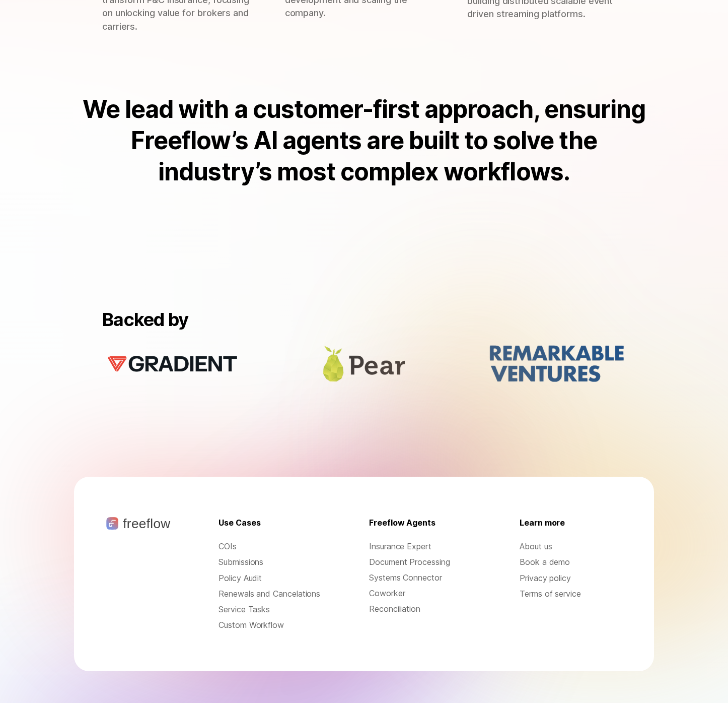 This screenshot has height=703, width=728. Describe the element at coordinates (402, 523) in the screenshot. I see `p: Freeflow Agents` at that location.